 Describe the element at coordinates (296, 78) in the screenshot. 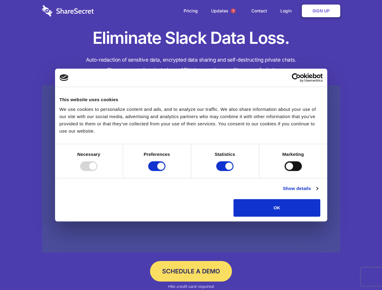

I see `a: Usercentrics Cookiebot - opens in a new window` at that location.